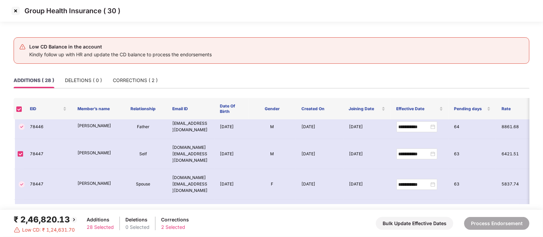 Image resolution: width=543 pixels, height=237 pixels. I want to click on span: Effective Date, so click(417, 109).